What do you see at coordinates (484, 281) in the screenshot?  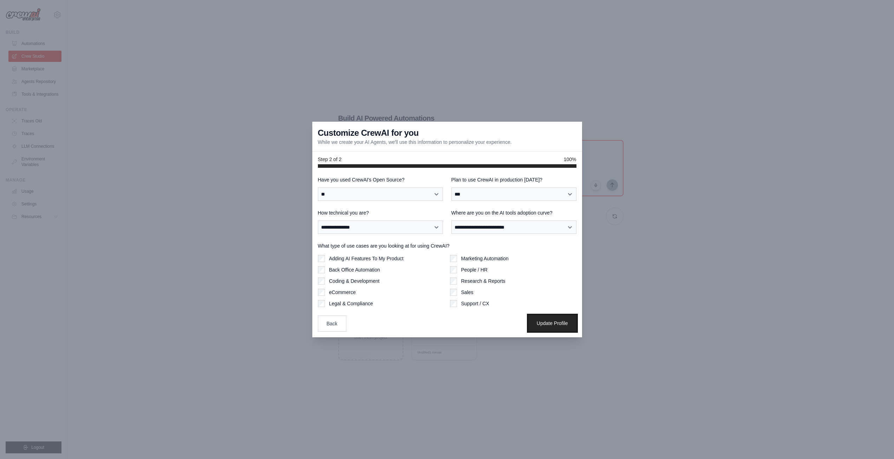 I see `label: Research & Reports` at bounding box center [484, 281].